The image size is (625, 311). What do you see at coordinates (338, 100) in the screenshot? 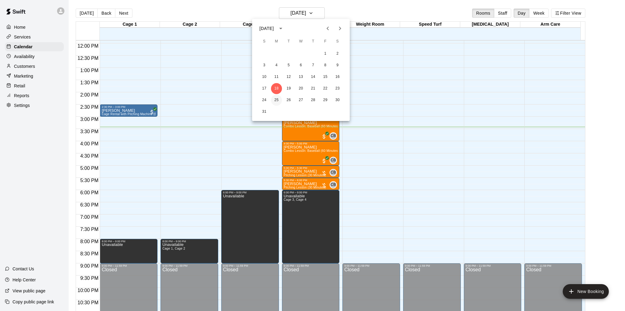
I see `button: 30` at bounding box center [338, 100].